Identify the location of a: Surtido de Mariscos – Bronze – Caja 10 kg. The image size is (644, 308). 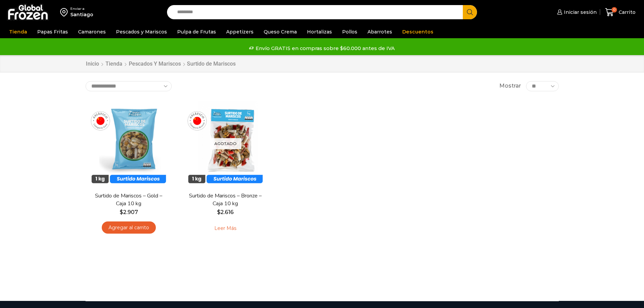
(225, 200).